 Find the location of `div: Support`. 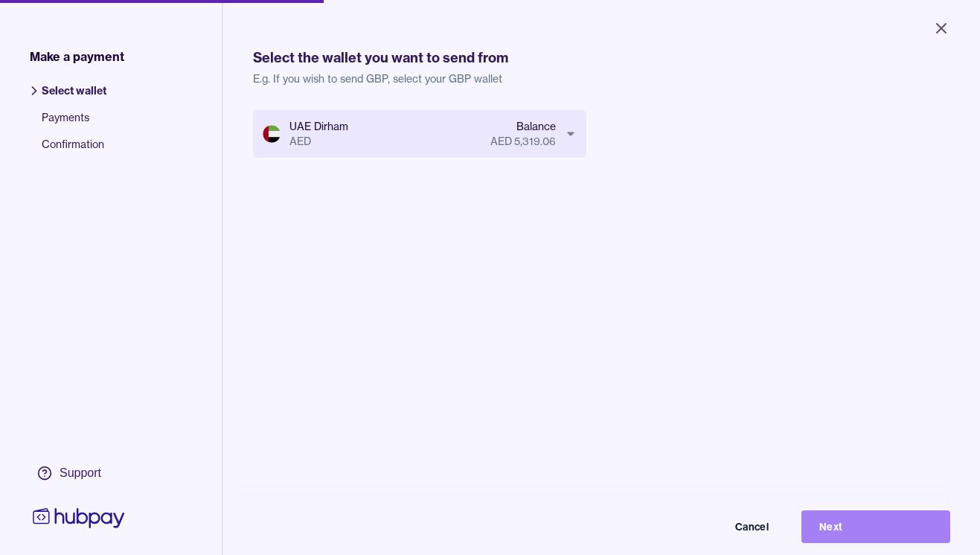

div: Support is located at coordinates (80, 473).